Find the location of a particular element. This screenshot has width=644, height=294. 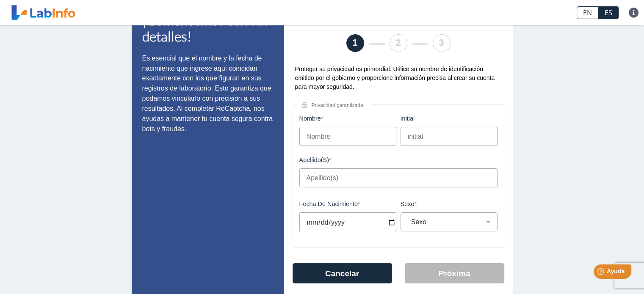

a: ES is located at coordinates (608, 13).